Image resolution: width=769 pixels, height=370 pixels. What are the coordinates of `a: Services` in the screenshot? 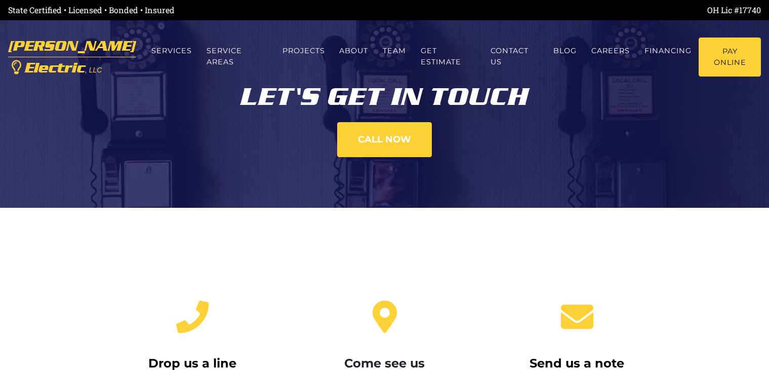 It's located at (172, 51).